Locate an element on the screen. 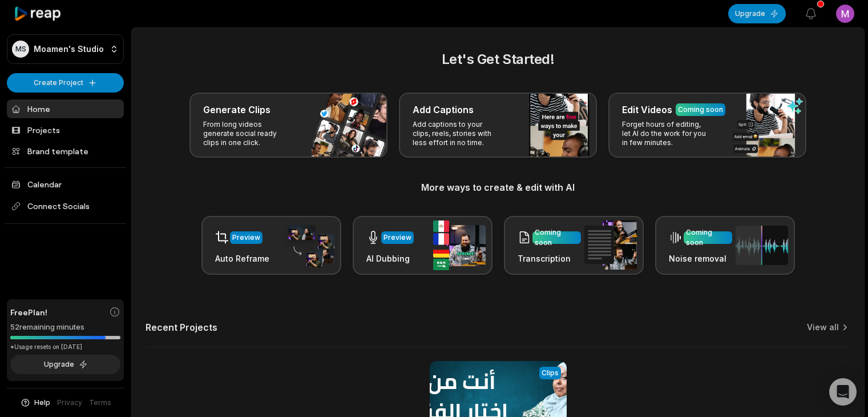  a: View all is located at coordinates (823, 327).